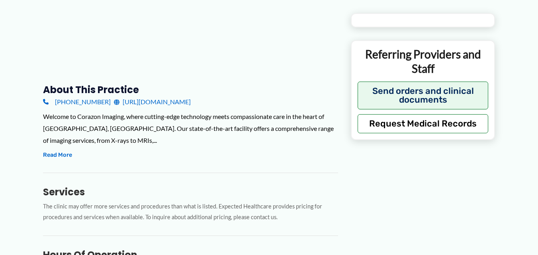 The width and height of the screenshot is (538, 255). I want to click on button: Request Medical Records, so click(423, 124).